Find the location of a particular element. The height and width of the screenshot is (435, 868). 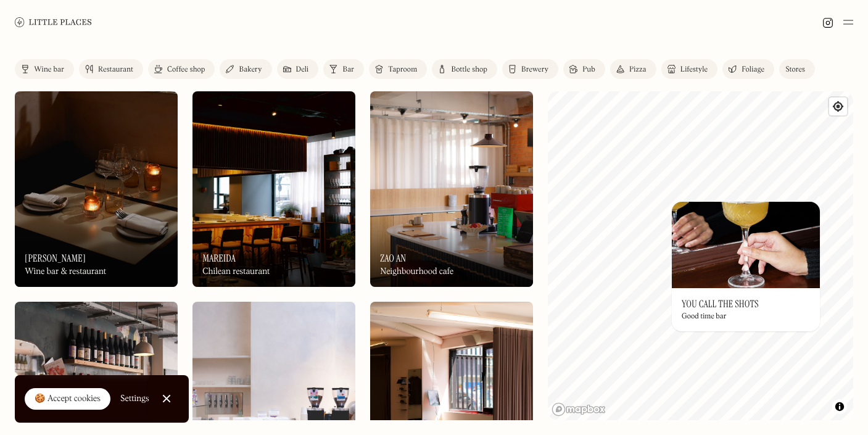

div: Foliage is located at coordinates (753, 69).